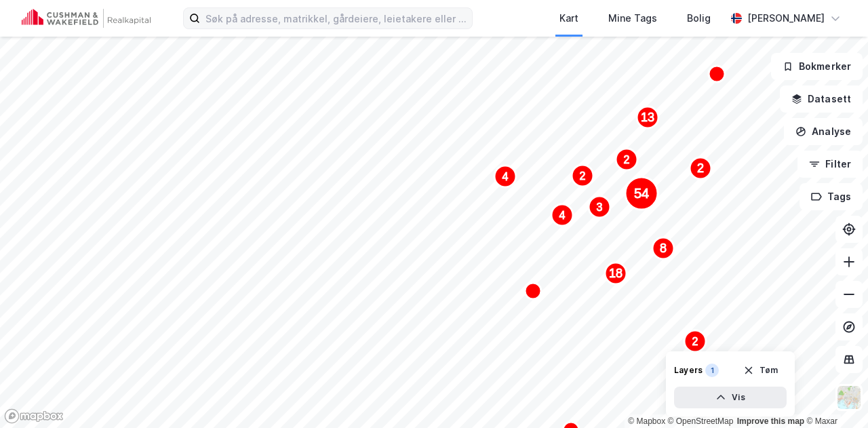  I want to click on div: Bolig, so click(698, 18).